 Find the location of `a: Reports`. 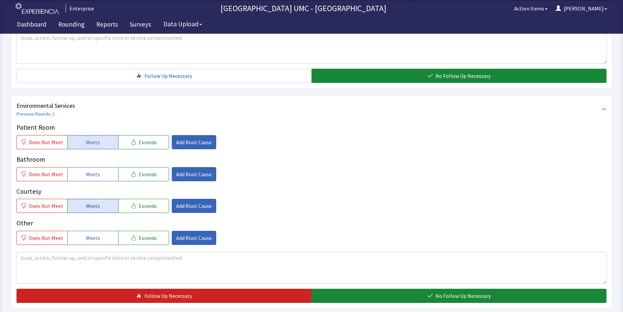

a: Reports is located at coordinates (107, 25).